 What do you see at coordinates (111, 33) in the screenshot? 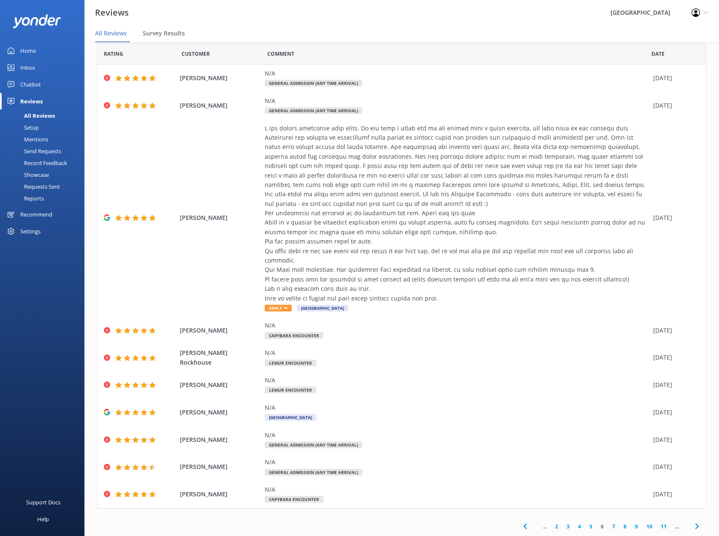
I see `span: All Reviews` at bounding box center [111, 33].